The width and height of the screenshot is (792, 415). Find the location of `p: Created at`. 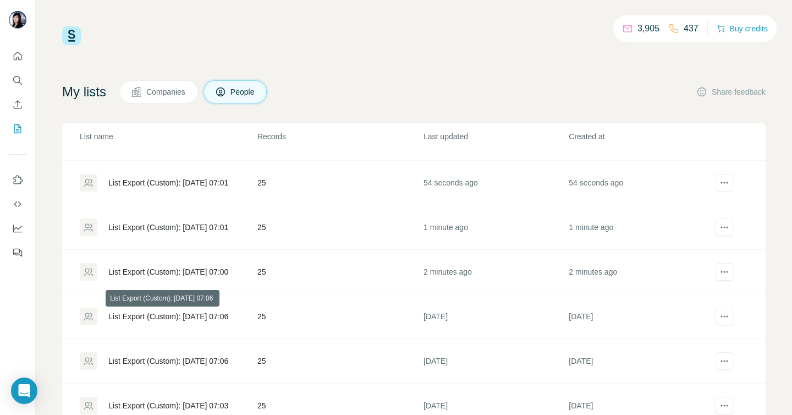

p: Created at is located at coordinates (641, 136).